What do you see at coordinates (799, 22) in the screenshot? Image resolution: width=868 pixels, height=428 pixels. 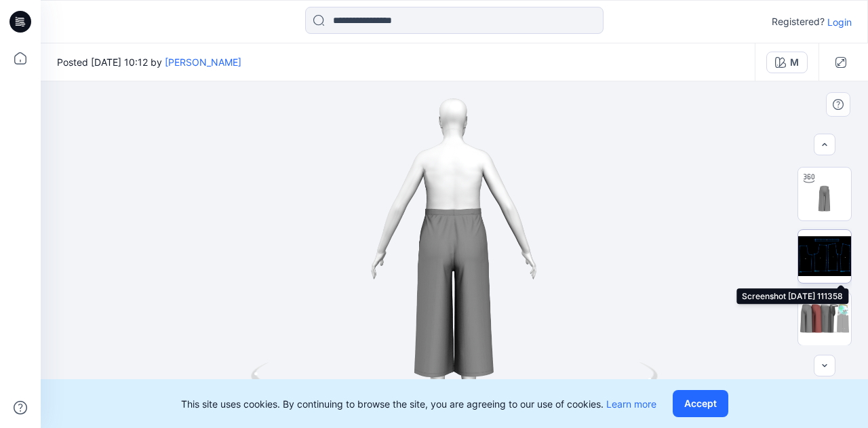 I see `p: Registered?` at bounding box center [799, 22].